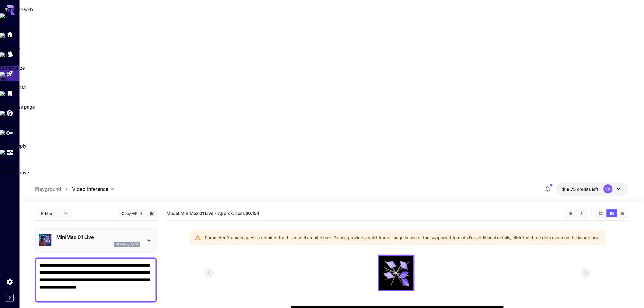 The height and width of the screenshot is (308, 644). What do you see at coordinates (580, 189) in the screenshot?
I see `div: $19.7456` at bounding box center [580, 189].